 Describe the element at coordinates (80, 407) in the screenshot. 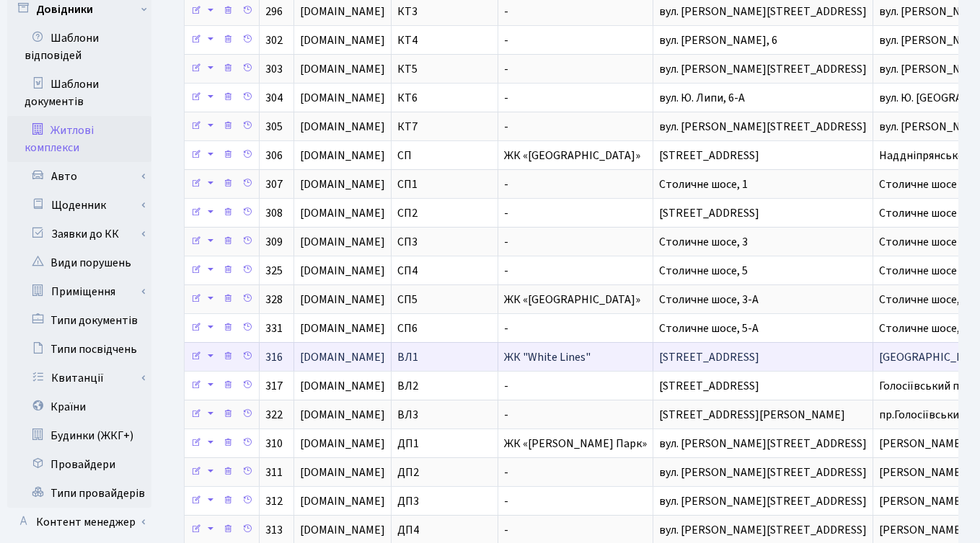

I see `a: Країни` at that location.